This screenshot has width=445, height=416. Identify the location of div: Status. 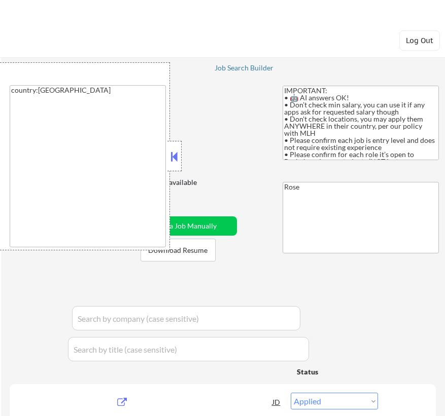
(334, 372).